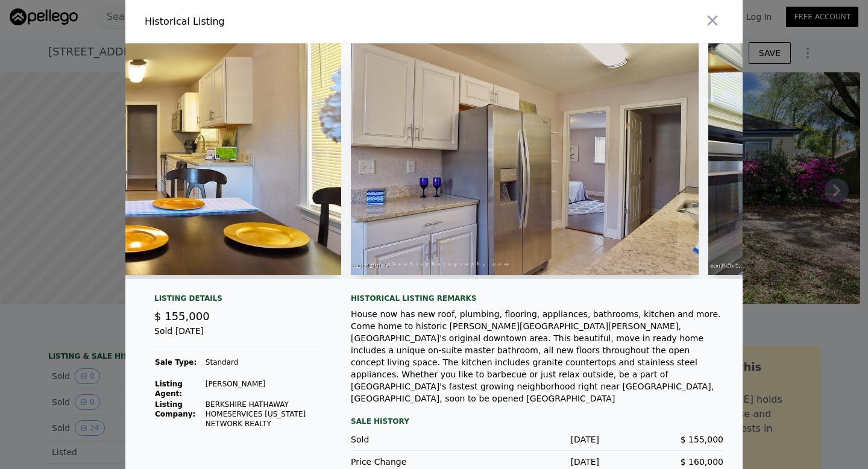 This screenshot has height=469, width=868. What do you see at coordinates (413, 439) in the screenshot?
I see `div: Sold` at bounding box center [413, 439].